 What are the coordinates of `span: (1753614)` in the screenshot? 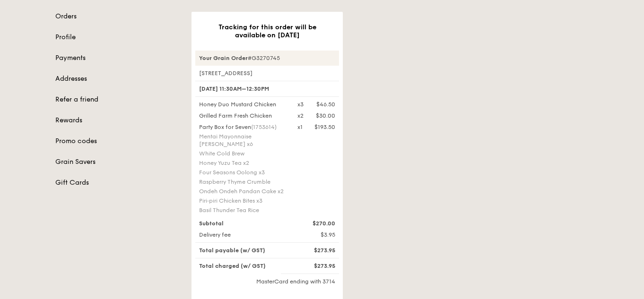 It's located at (264, 128).